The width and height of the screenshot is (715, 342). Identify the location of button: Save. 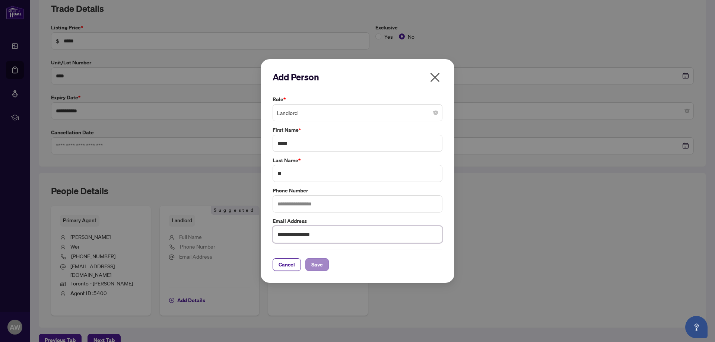
(317, 265).